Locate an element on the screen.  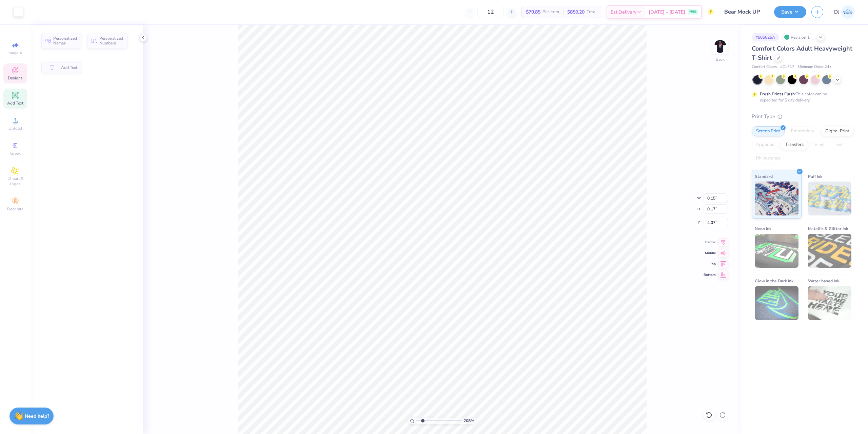
input: Untitled Design is located at coordinates (744, 12).